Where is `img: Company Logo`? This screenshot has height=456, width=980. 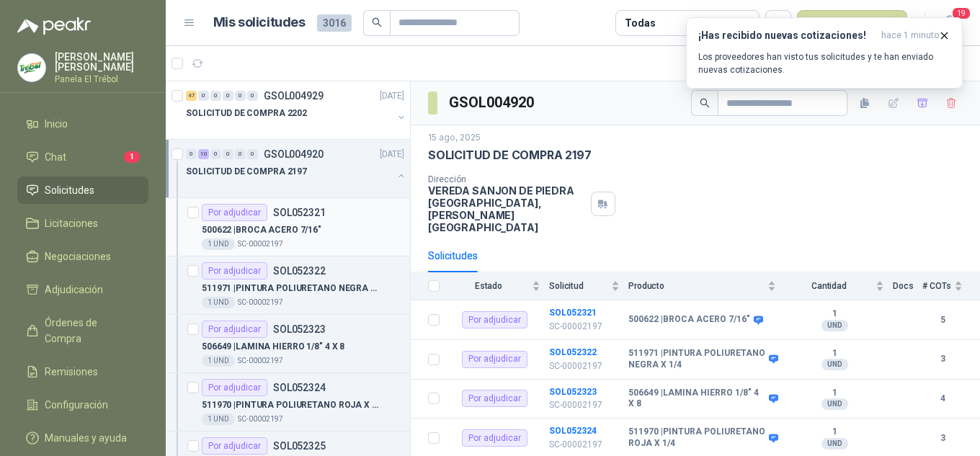
img: Company Logo is located at coordinates (31, 68).